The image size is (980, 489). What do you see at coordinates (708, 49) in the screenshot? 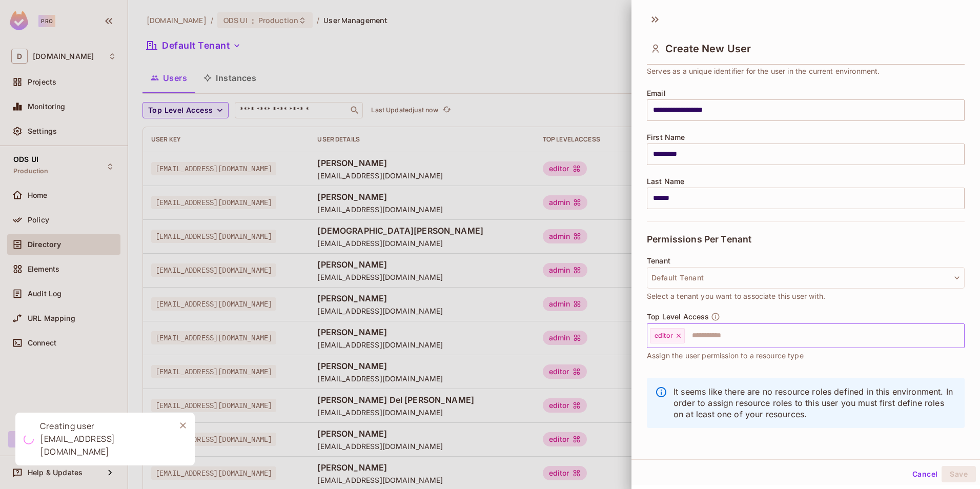
I see `span: Create New User` at bounding box center [708, 49].